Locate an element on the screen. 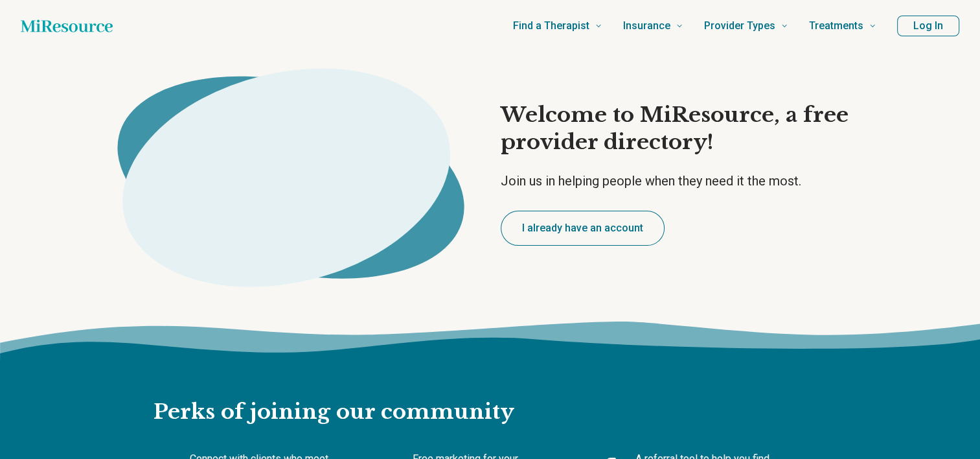 The image size is (980, 459). span: Find a Therapist is located at coordinates (551, 26).